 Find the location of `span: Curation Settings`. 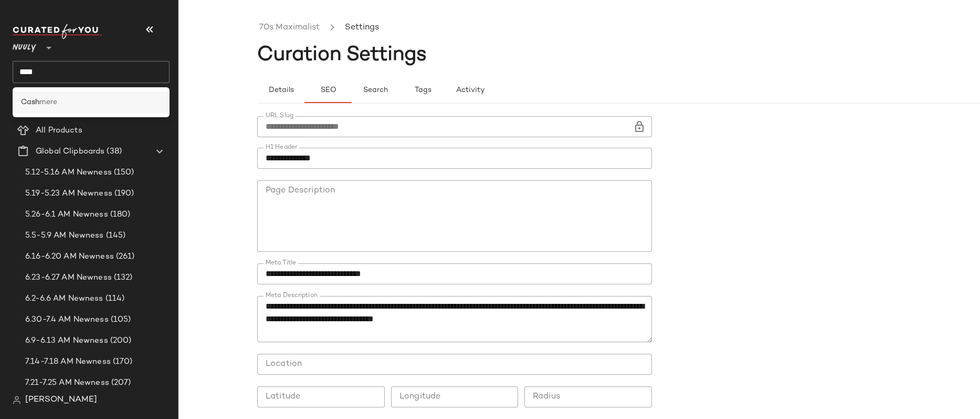

span: Curation Settings is located at coordinates (342, 55).